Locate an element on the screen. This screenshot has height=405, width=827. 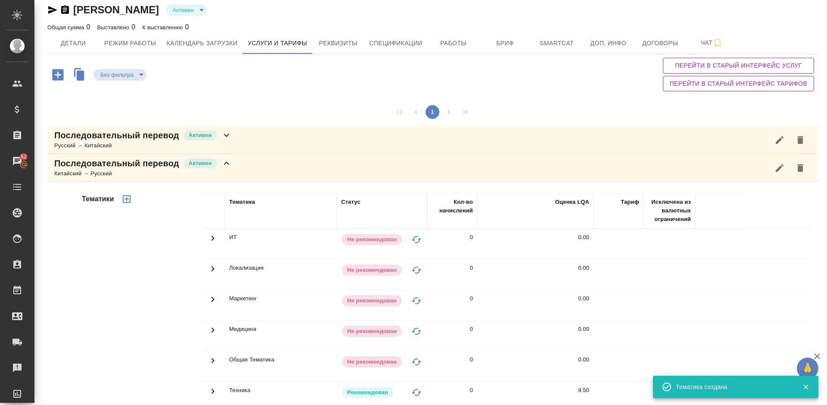
span: Календарь загрузки is located at coordinates (202, 43).